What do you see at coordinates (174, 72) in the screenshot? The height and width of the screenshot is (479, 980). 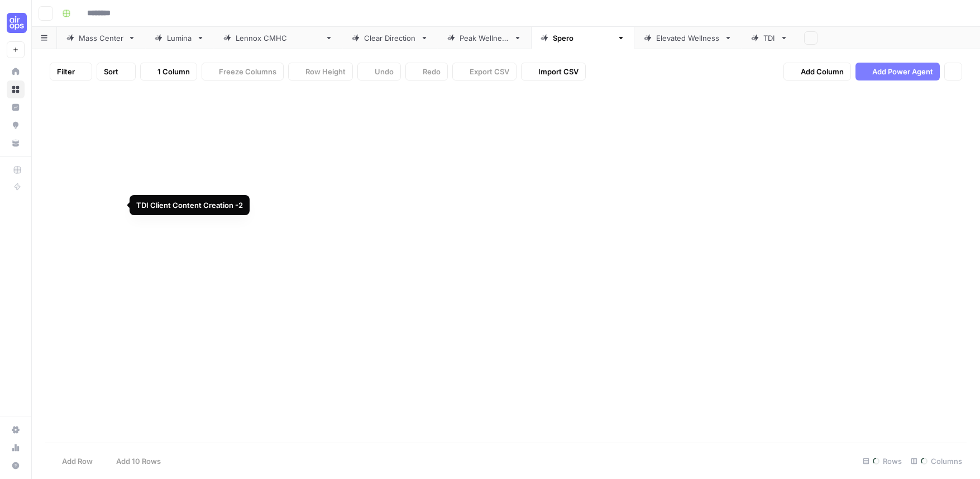 I see `span: 1 Column` at bounding box center [174, 72].